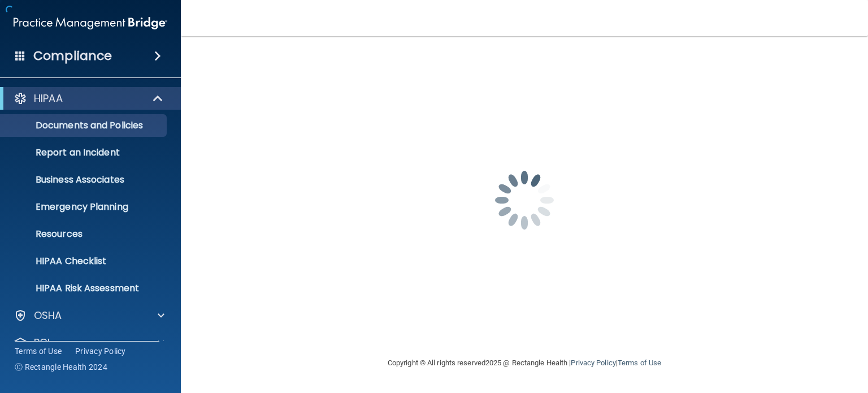 The image size is (868, 393). I want to click on p: Resources, so click(84, 234).